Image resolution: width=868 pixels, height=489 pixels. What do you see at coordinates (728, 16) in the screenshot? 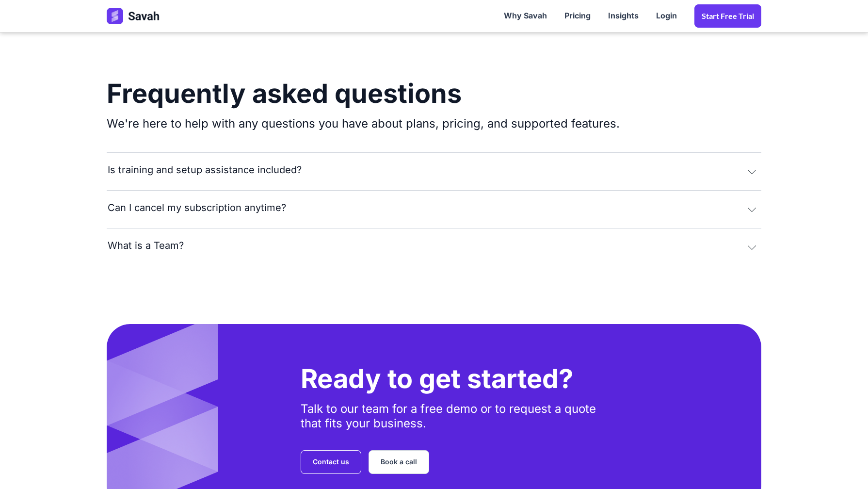
I see `a: Start Free trial` at bounding box center [728, 16].